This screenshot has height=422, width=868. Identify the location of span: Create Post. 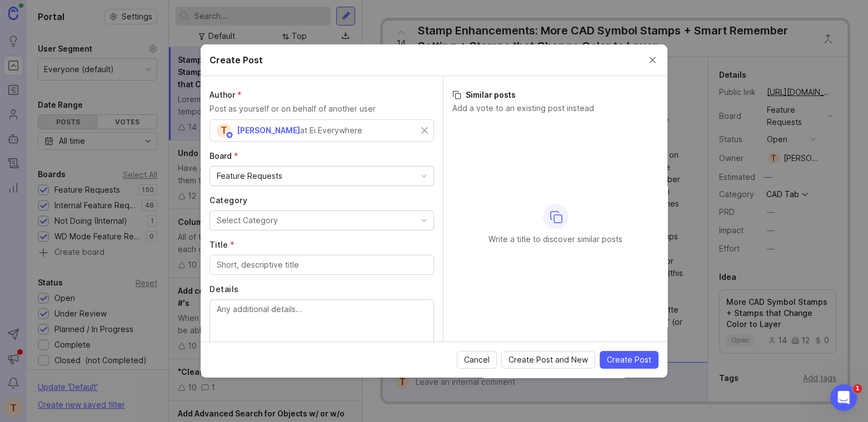
(629, 360).